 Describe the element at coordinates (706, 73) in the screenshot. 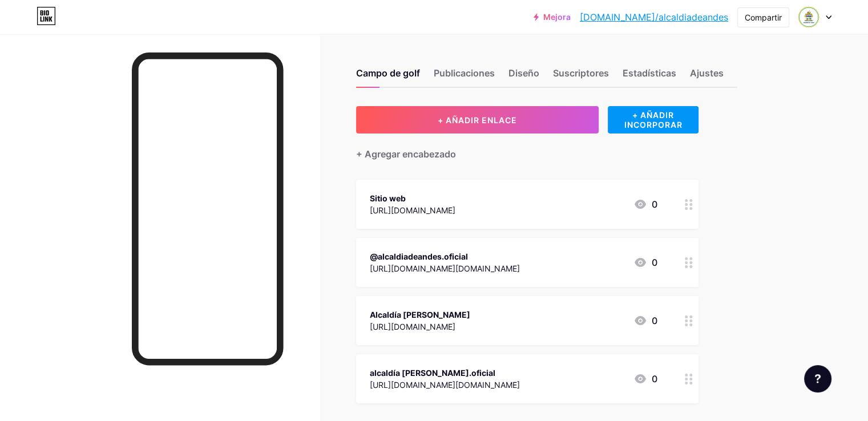

I see `font: Ajustes` at that location.